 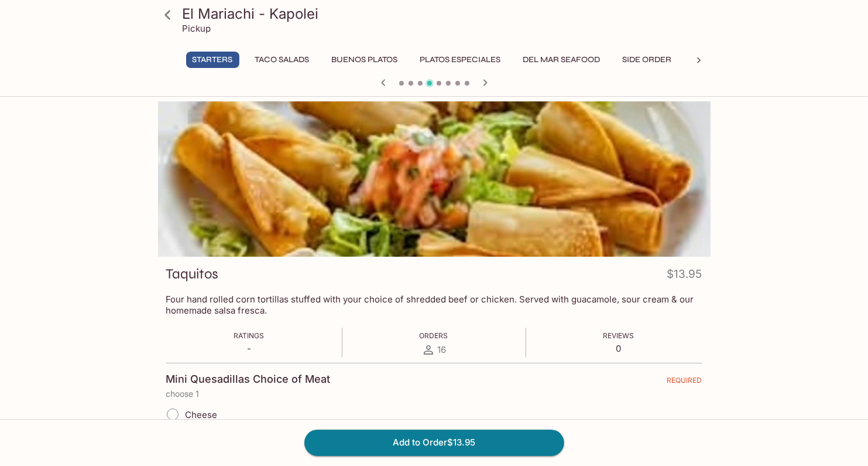 What do you see at coordinates (562, 60) in the screenshot?
I see `button: Del Mar Seafood` at bounding box center [562, 60].